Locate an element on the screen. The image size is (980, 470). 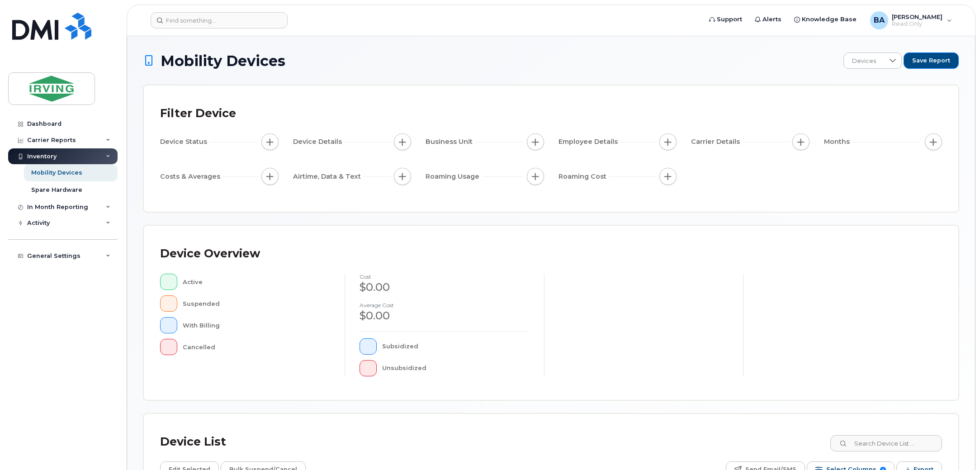
button: Save Report is located at coordinates (931, 61).